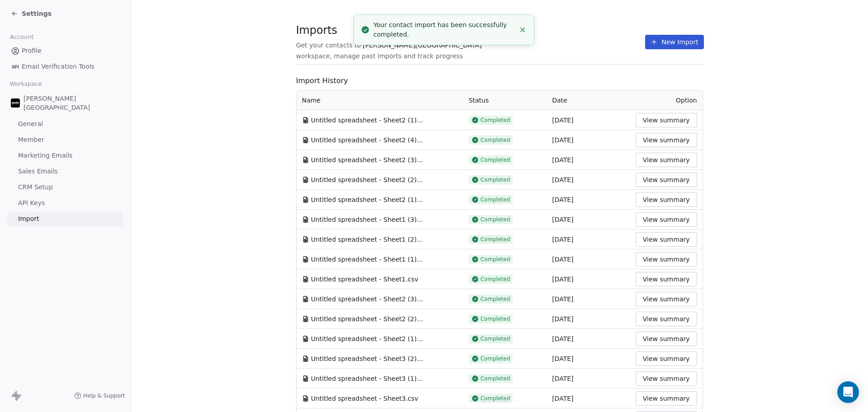 The image size is (868, 412). What do you see at coordinates (65, 155) in the screenshot?
I see `a: Marketing Emails` at bounding box center [65, 155].